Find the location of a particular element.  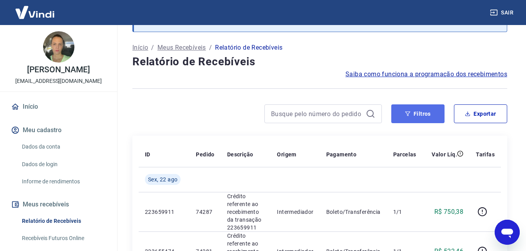

p: Tarifas is located at coordinates (485, 155).